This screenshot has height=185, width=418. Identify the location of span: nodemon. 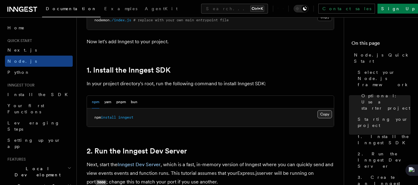
(102, 20).